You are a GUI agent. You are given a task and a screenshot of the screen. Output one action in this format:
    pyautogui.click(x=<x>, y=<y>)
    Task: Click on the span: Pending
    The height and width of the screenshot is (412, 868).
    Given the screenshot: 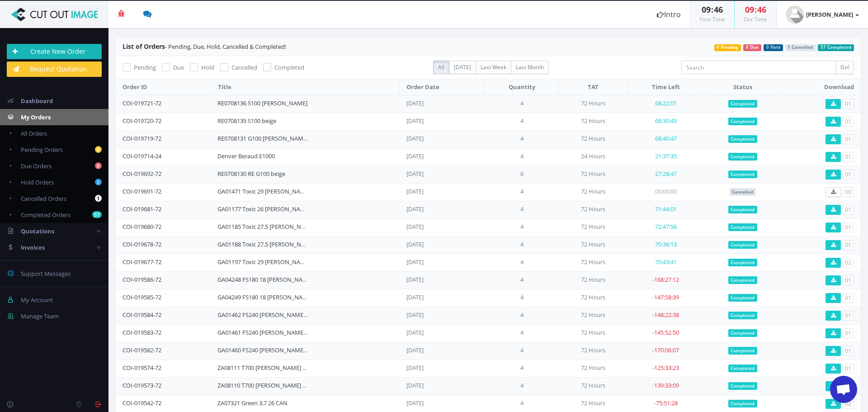 What is the action you would take?
    pyautogui.click(x=145, y=67)
    